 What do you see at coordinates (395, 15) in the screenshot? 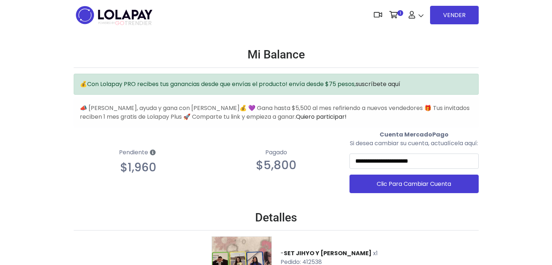
I see `a: 1` at bounding box center [395, 15].